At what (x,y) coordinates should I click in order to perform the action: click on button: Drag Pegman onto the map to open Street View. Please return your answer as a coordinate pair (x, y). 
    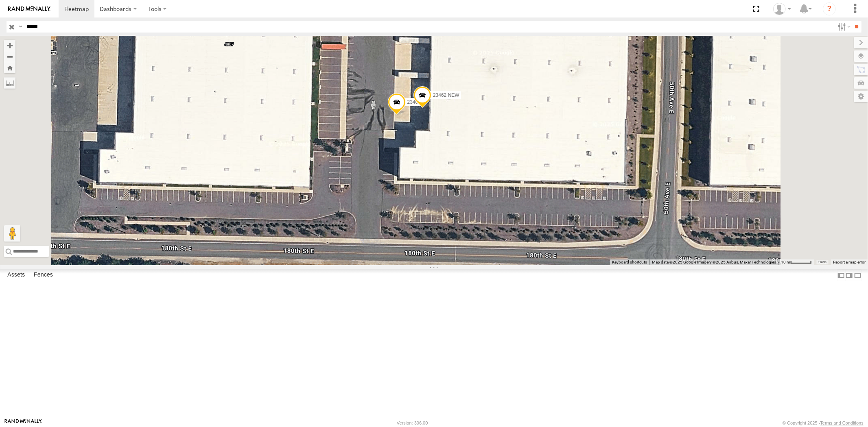
    Looking at the image, I should click on (12, 233).